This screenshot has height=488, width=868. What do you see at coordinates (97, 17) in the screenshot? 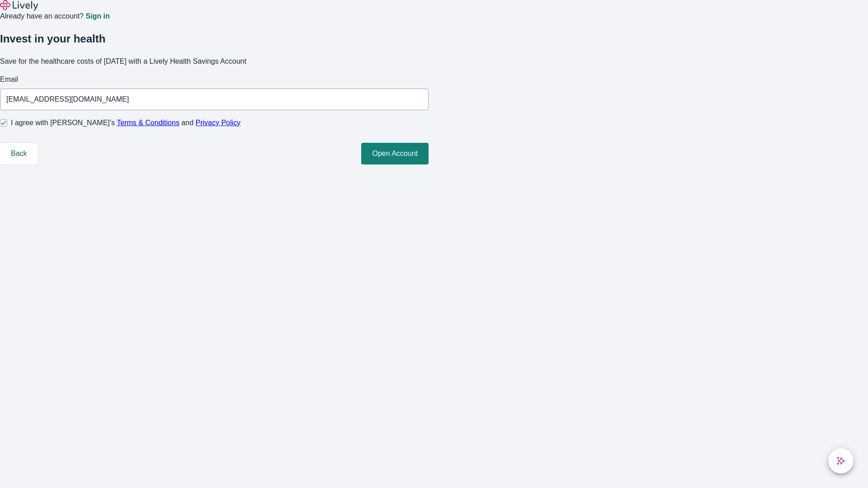
I see `div: Sign in` at bounding box center [97, 17].